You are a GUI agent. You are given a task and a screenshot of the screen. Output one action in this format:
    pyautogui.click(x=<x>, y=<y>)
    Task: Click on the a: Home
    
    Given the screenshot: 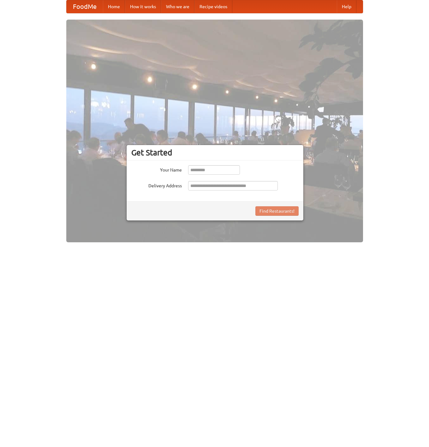 What is the action you would take?
    pyautogui.click(x=114, y=7)
    